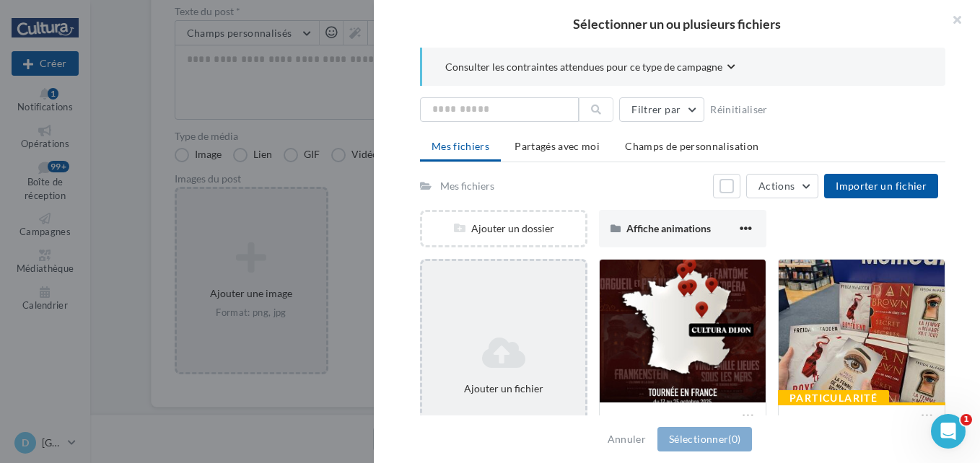 The width and height of the screenshot is (980, 463). I want to click on span: Consulter les contraintes attendues pour ce type de campagne, so click(584, 67).